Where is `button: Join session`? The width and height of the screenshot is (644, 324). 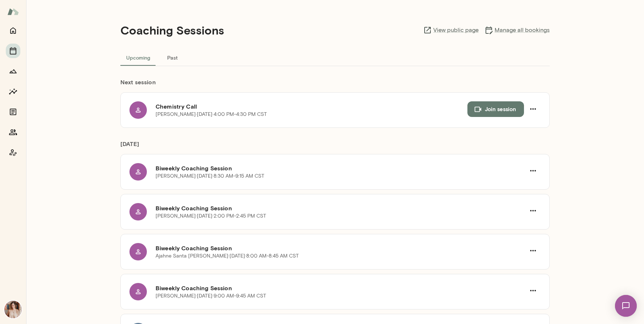
button: Join session is located at coordinates (496, 109).